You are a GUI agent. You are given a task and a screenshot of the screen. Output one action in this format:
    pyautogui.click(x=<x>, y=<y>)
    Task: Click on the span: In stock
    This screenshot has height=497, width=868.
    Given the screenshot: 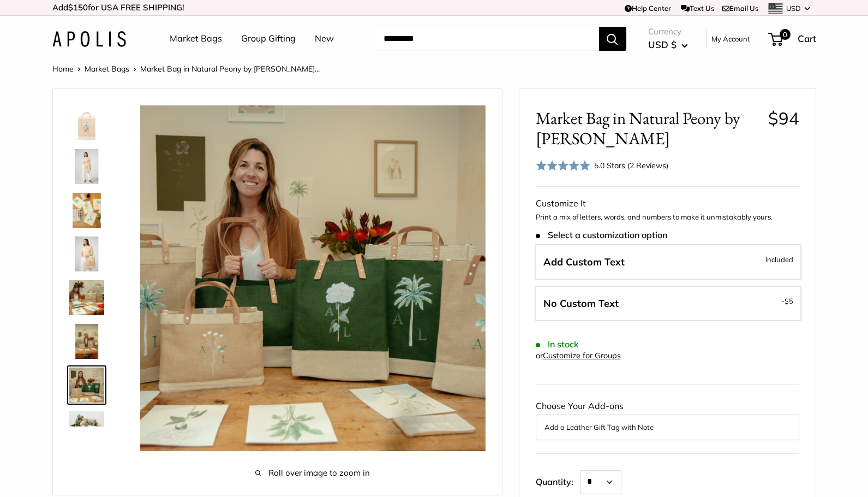 What is the action you would take?
    pyautogui.click(x=557, y=344)
    